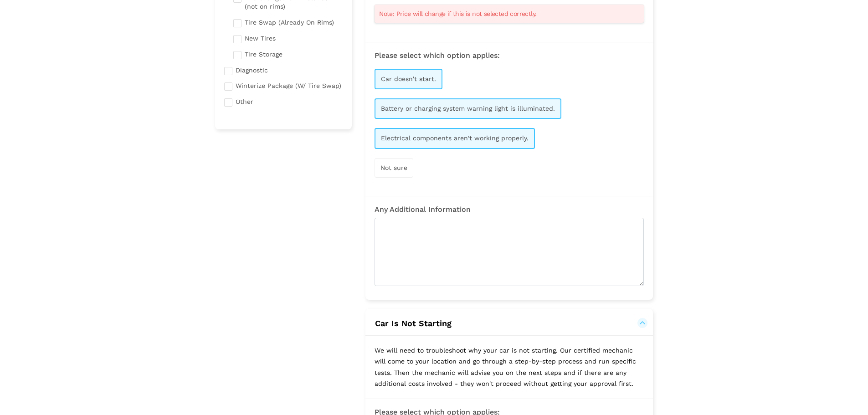 The width and height of the screenshot is (868, 415). Describe the element at coordinates (509, 368) in the screenshot. I see `p: We will need to troubleshoot why your car is not starting. Our certified mechanic will come to yo...` at that location.